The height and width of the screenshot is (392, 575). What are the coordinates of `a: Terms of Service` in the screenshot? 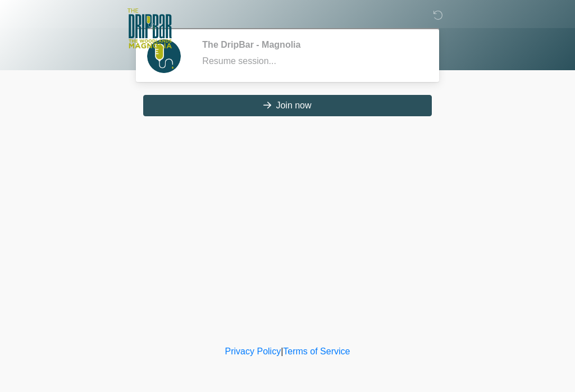 It's located at (316, 351).